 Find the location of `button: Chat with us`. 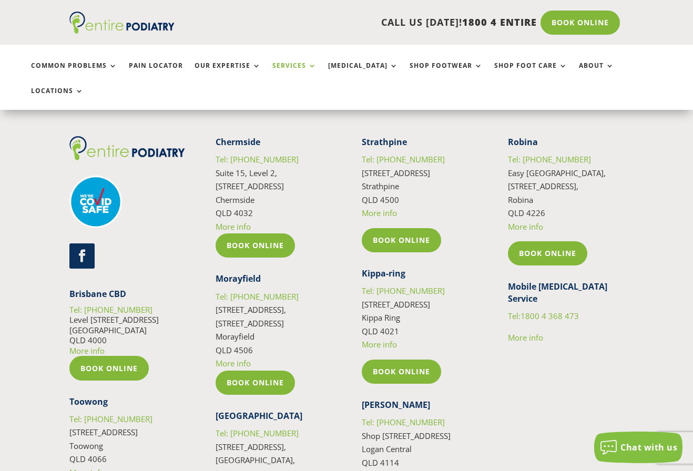

button: Chat with us is located at coordinates (638, 447).